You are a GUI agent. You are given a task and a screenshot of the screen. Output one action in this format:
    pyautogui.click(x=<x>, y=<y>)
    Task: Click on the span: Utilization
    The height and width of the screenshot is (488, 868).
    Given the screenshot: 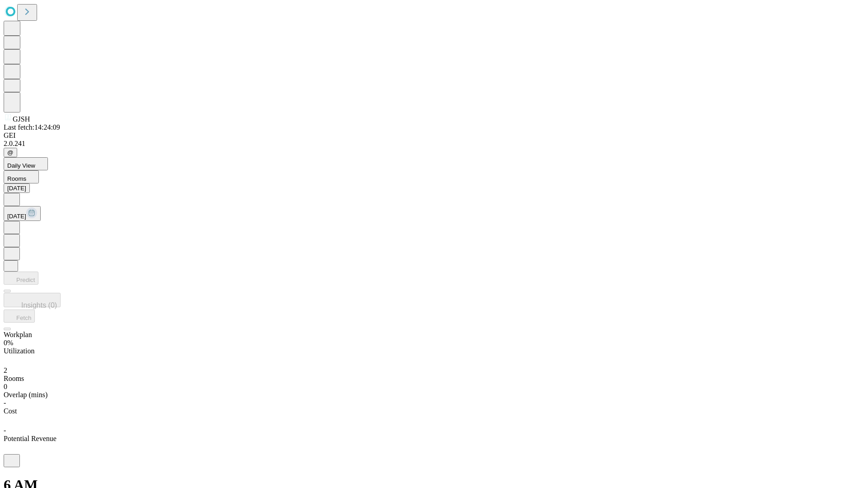 What is the action you would take?
    pyautogui.click(x=19, y=351)
    